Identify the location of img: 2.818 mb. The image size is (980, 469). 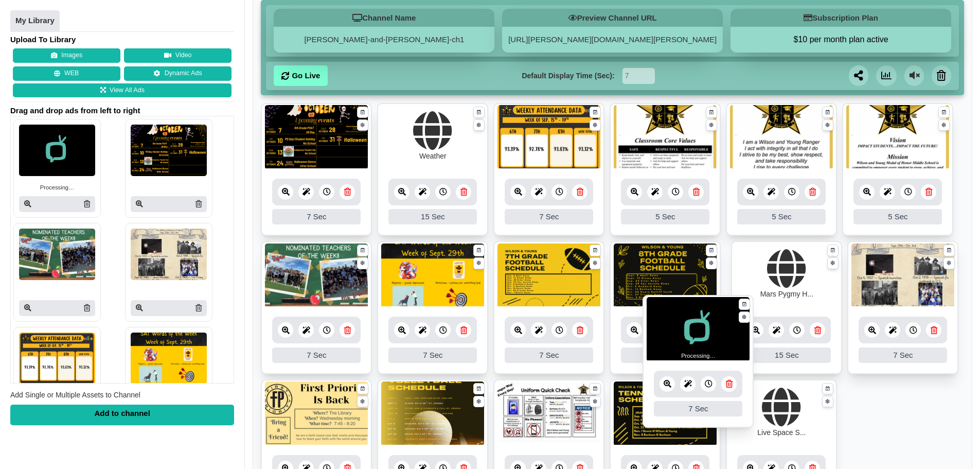
(317, 275).